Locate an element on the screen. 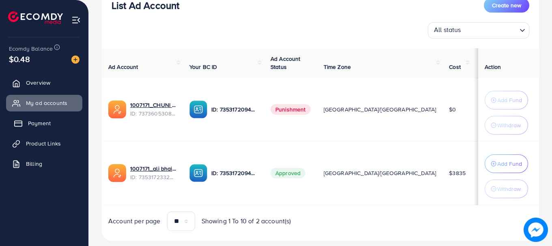 This screenshot has width=552, height=246. a: My ad accounts is located at coordinates (44, 103).